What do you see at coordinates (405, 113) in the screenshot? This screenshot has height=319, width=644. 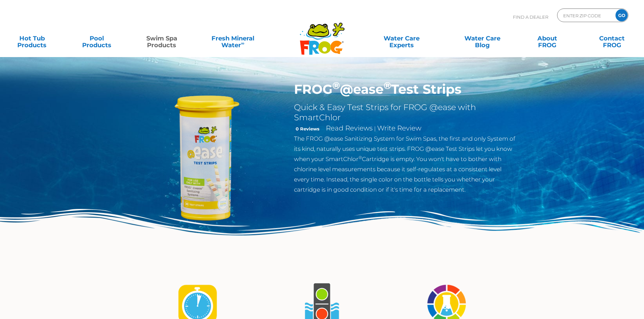 I see `h2: Quick & Easy Test Strips for FROG @ease with SmartChlor` at bounding box center [405, 113].